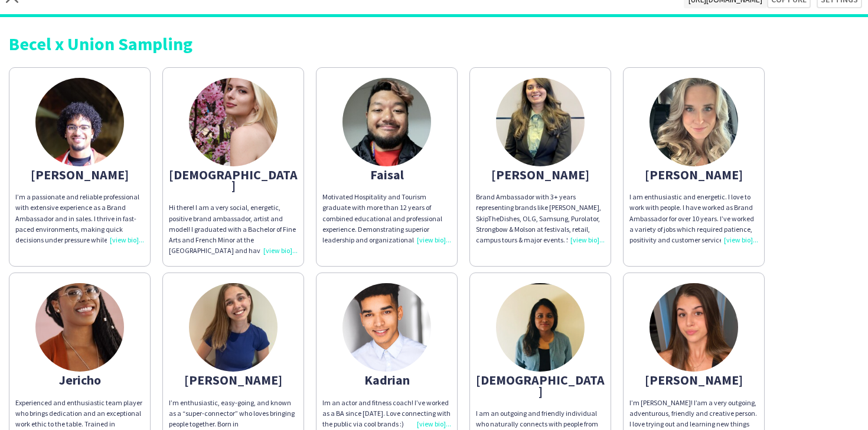  Describe the element at coordinates (387, 175) in the screenshot. I see `div: Faisal` at that location.